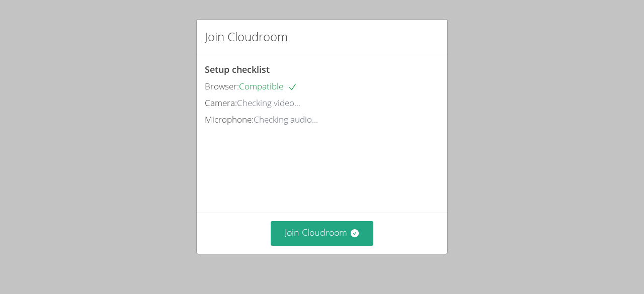 This screenshot has width=644, height=294. I want to click on span: Compatible, so click(268, 86).